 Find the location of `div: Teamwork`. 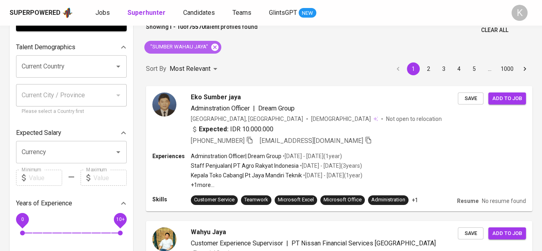

div: Teamwork is located at coordinates (256, 200).